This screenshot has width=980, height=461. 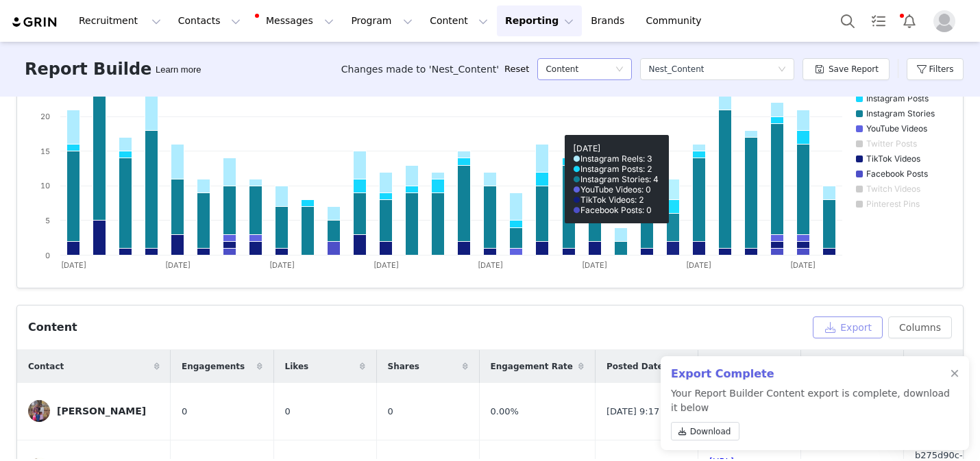 I want to click on span: Contact, so click(x=46, y=366).